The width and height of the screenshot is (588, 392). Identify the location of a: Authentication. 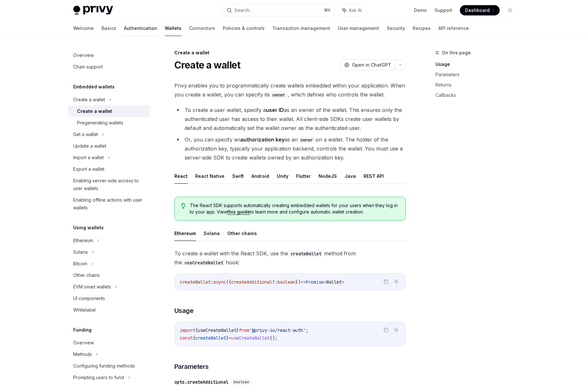
(140, 28).